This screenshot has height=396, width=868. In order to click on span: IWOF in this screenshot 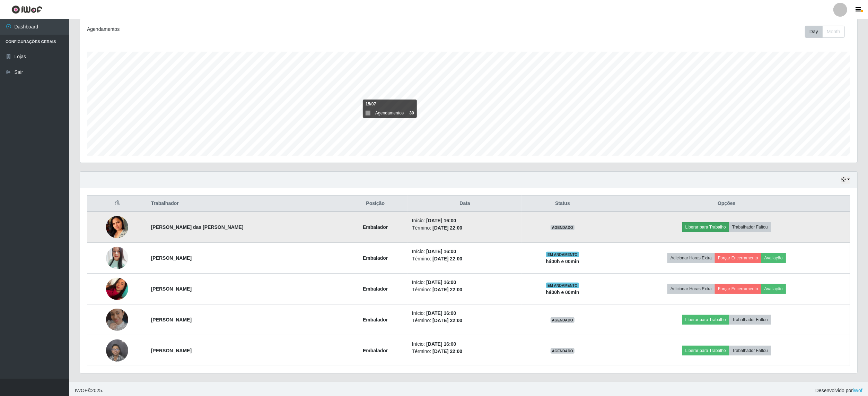, I will do `click(81, 391)`.